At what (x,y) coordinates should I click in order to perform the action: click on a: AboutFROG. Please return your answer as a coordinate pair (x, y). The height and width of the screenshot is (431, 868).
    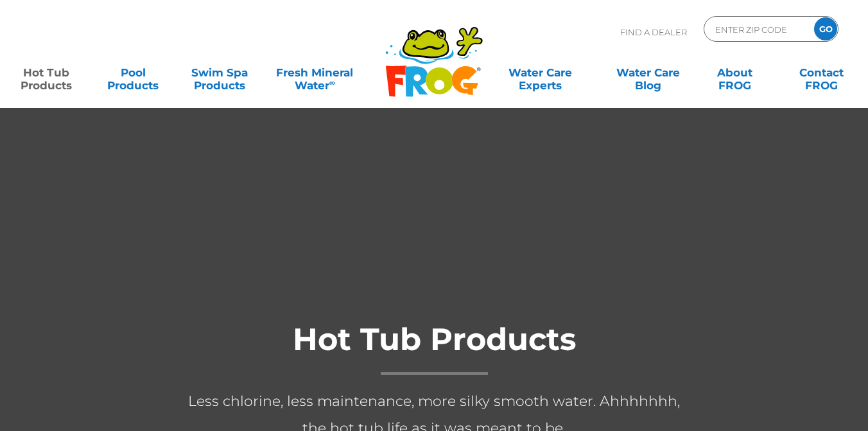
    Looking at the image, I should click on (735, 72).